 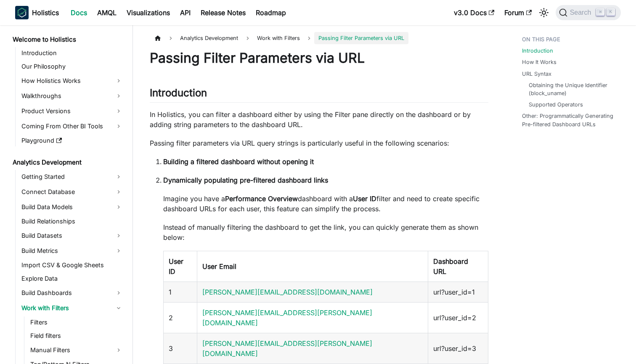 What do you see at coordinates (72, 278) in the screenshot?
I see `a: Explore Data` at bounding box center [72, 278].